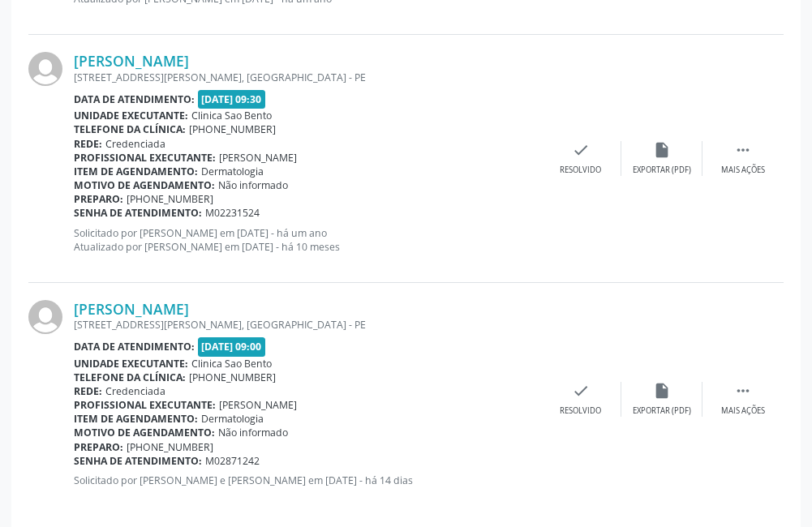 This screenshot has height=527, width=812. I want to click on span: M02871242, so click(232, 460).